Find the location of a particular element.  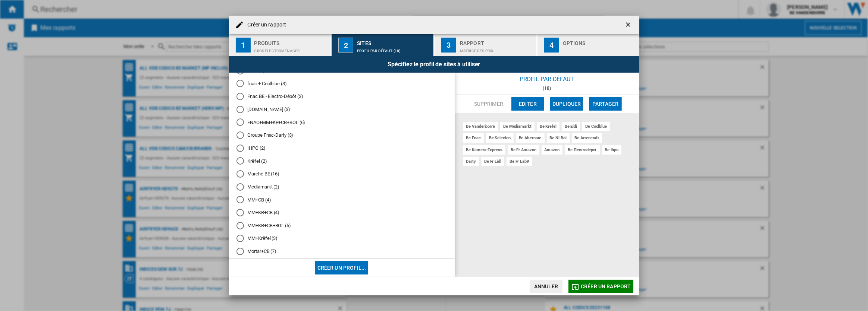

div: Produits is located at coordinates (291, 41).